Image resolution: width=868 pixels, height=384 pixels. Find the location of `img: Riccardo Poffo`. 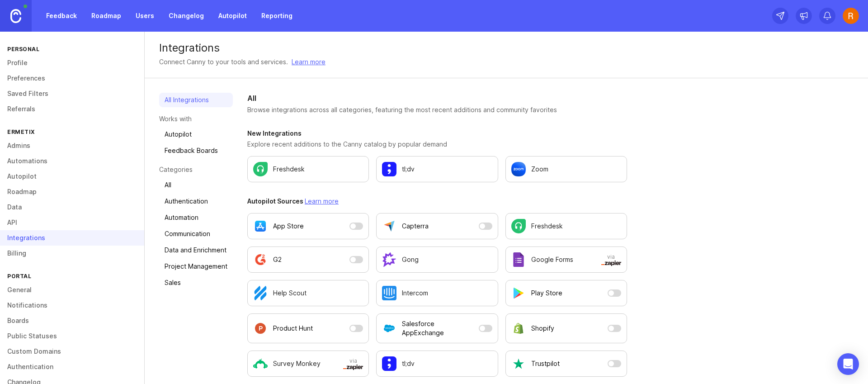

img: Riccardo Poffo is located at coordinates (851, 16).